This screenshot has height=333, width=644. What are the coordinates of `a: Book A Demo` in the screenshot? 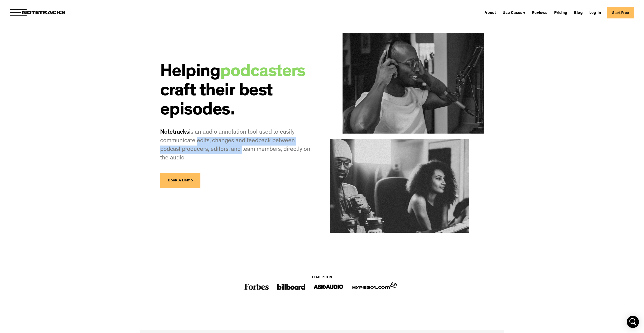 It's located at (180, 180).